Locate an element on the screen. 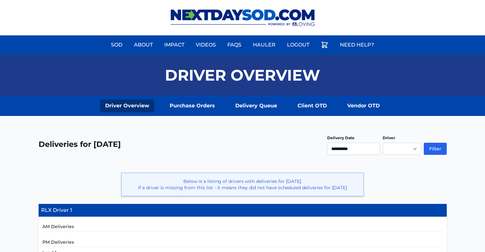 The height and width of the screenshot is (252, 485). label: Delivery Date is located at coordinates (341, 138).